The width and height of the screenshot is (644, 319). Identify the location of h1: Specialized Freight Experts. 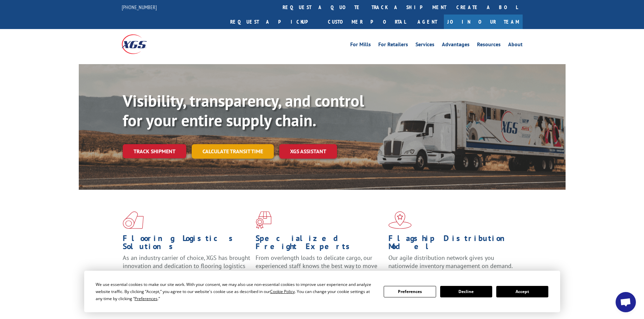
(319, 244).